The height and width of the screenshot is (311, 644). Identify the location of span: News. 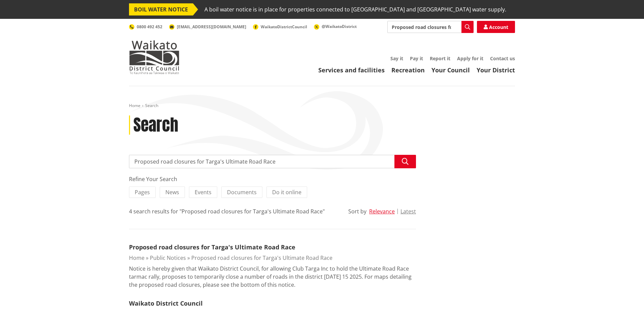
(172, 193).